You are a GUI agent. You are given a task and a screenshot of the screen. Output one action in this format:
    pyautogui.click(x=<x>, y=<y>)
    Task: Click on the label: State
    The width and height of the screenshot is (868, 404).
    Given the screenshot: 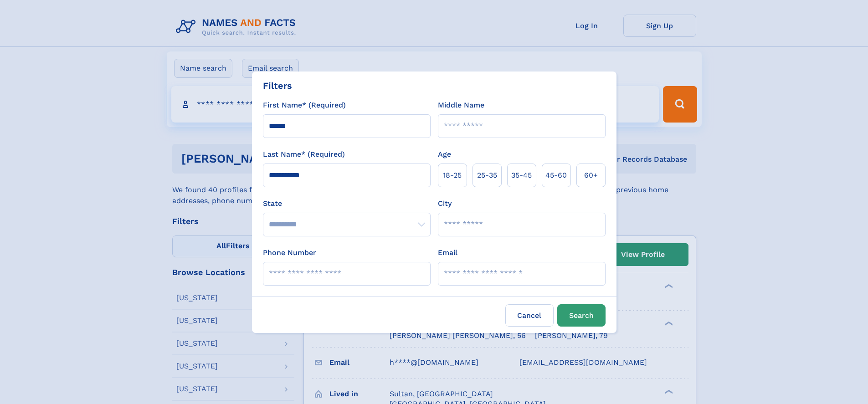 What is the action you would take?
    pyautogui.click(x=347, y=204)
    